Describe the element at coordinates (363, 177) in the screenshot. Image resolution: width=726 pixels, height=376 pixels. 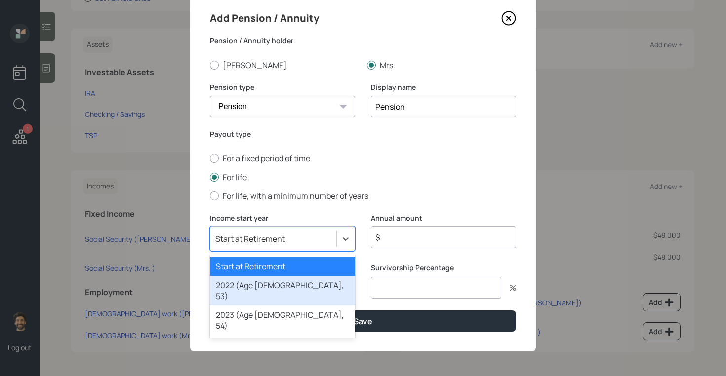
I see `label: For life` at that location.